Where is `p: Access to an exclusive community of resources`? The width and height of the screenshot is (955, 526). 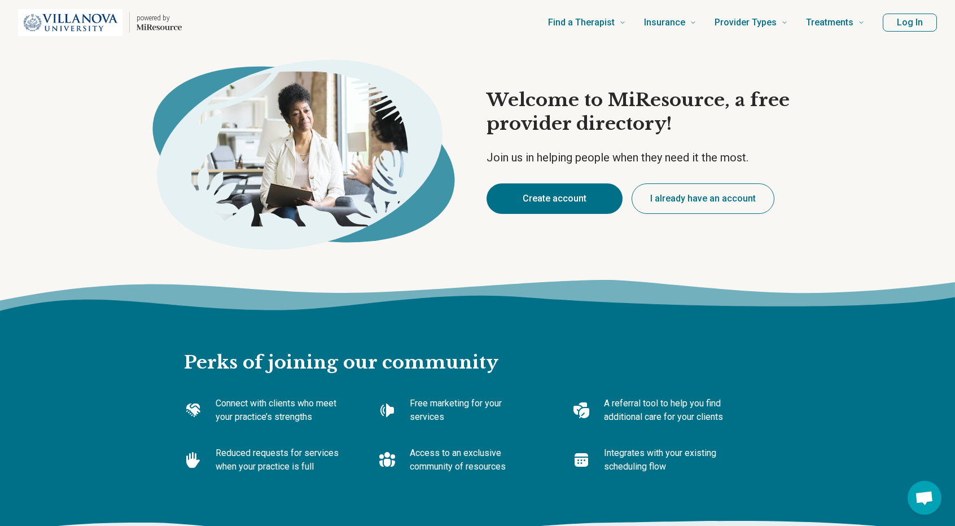
p: Access to an exclusive community of resources is located at coordinates (473, 460).